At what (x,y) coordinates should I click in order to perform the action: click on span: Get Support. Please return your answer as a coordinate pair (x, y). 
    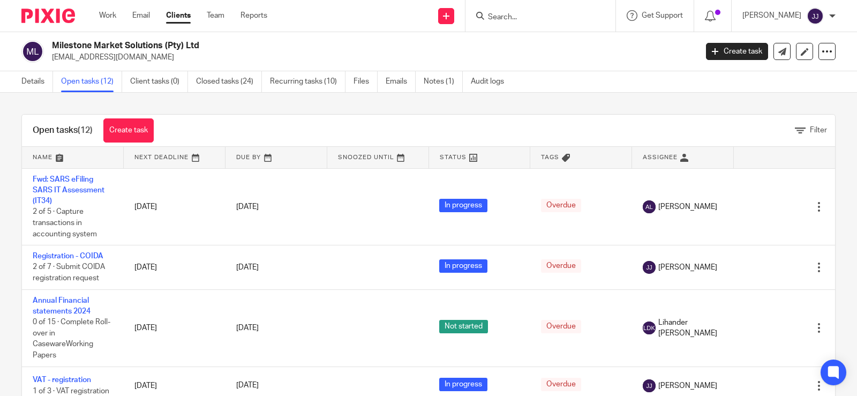
    Looking at the image, I should click on (662, 16).